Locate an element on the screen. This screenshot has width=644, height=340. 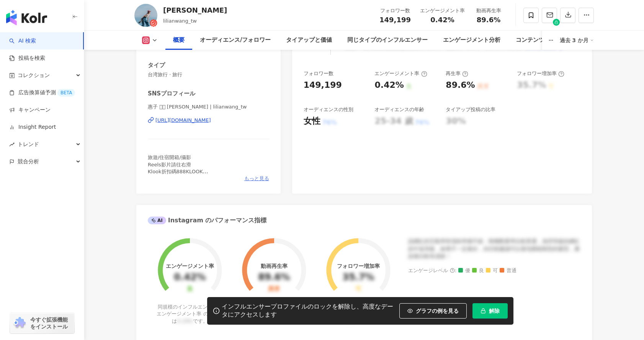
button: 解除 is located at coordinates (490, 311).